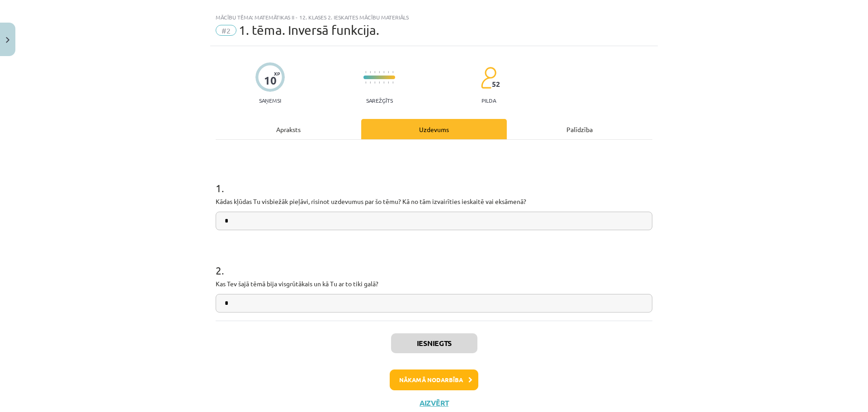 This screenshot has width=868, height=412. I want to click on p: Kas Tev šajā tēmā bija visgrūtākais un kā Tu ar to tiki galā?, so click(434, 284).